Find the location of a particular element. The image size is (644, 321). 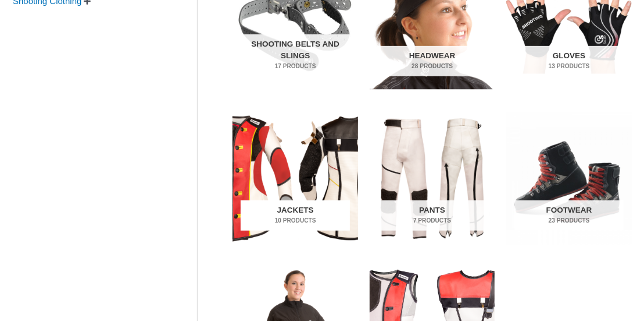

mark: 17 Products is located at coordinates (296, 66).